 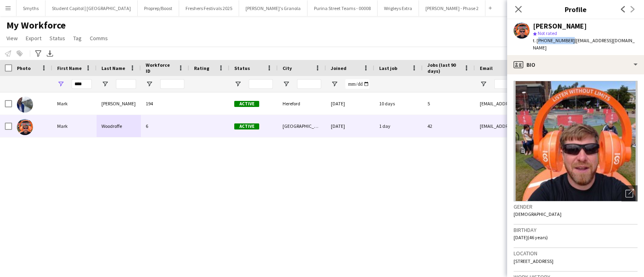 What do you see at coordinates (575, 230) in the screenshot?
I see `h3: Birthday` at bounding box center [575, 230].